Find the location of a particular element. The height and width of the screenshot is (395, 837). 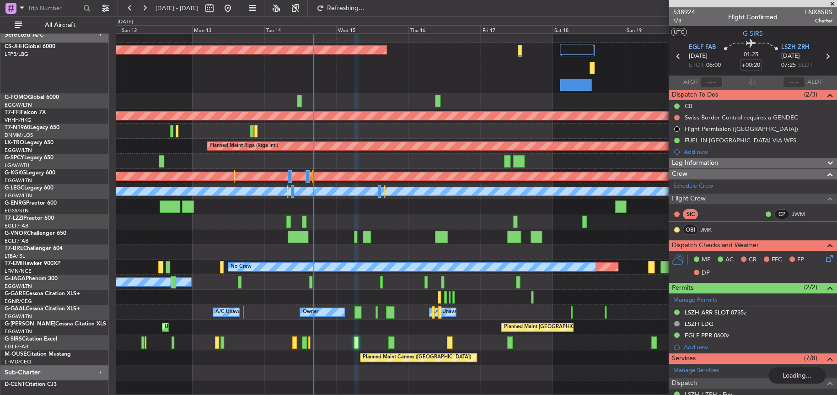

a: G-ENRGPraetor 600 is located at coordinates (31, 203).